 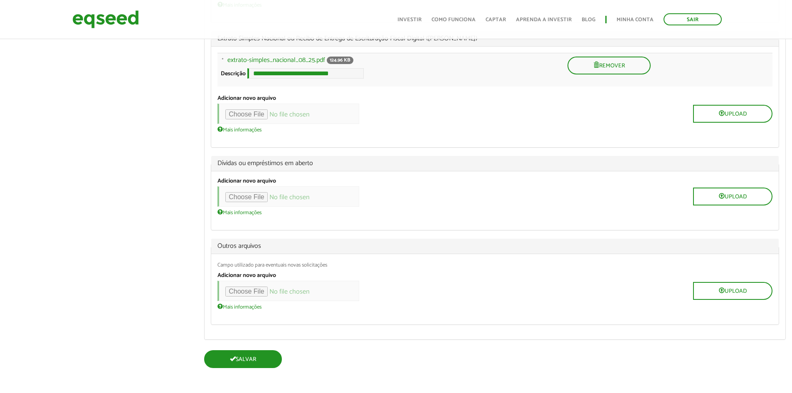 I want to click on div: Campo utilizado para eventuais novas solicitações, so click(x=495, y=265).